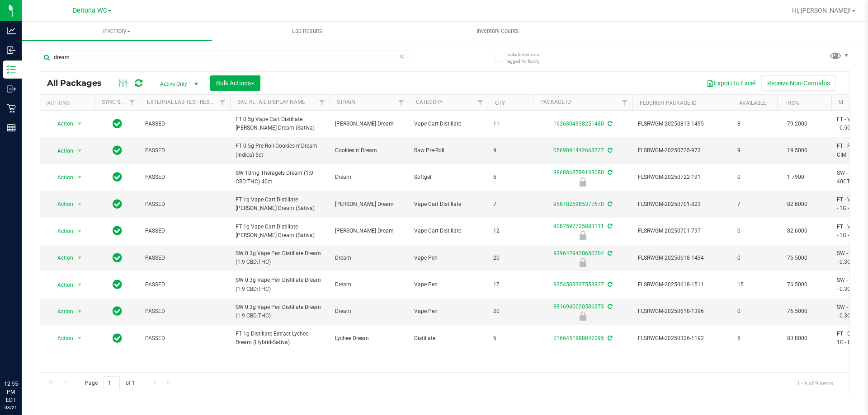 Image resolution: width=868 pixels, height=415 pixels. What do you see at coordinates (556, 102) in the screenshot?
I see `a: Package ID` at bounding box center [556, 102].